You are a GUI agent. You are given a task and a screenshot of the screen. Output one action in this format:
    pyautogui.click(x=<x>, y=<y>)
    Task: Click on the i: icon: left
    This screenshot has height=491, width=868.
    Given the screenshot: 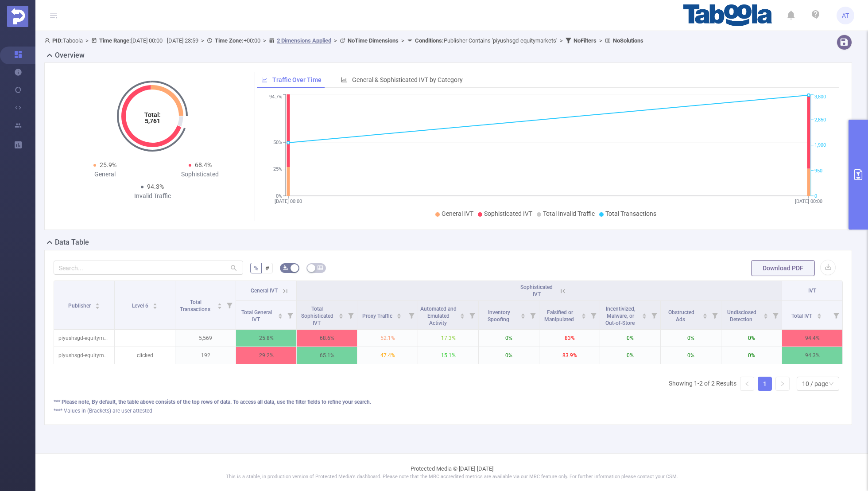 What is the action you would take?
    pyautogui.click(x=747, y=384)
    